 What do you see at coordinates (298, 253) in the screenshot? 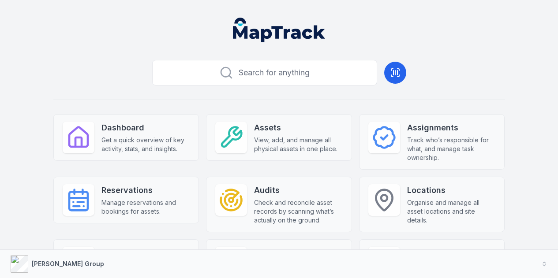
I see `strong: Forms` at bounding box center [298, 253].